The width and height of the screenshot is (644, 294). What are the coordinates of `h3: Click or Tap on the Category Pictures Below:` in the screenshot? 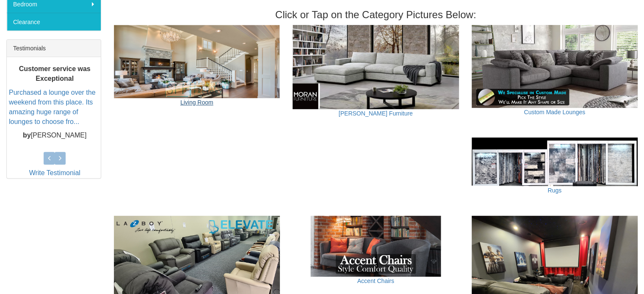 It's located at (376, 15).